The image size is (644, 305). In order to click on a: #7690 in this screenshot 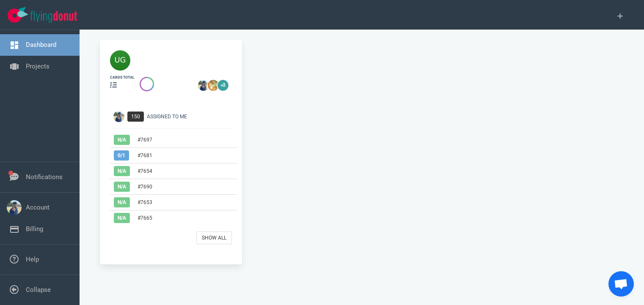, I will do `click(144, 187)`.